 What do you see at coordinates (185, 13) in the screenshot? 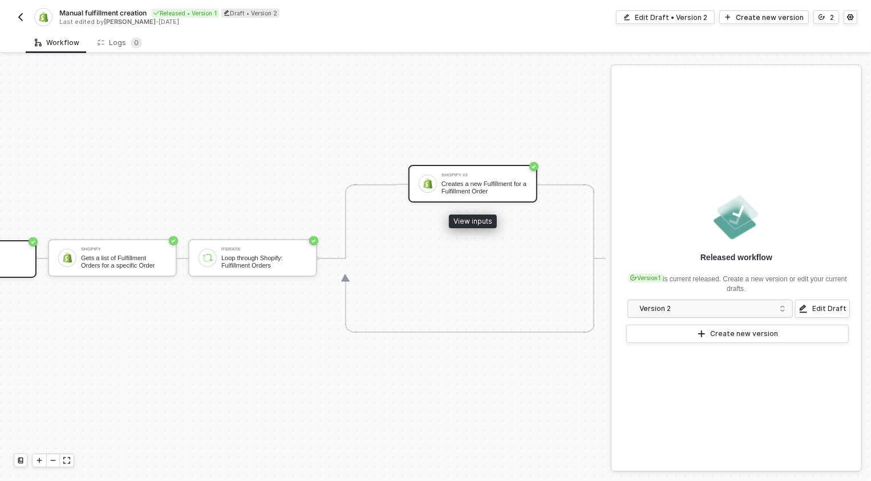
I see `div: Released • Version 1` at bounding box center [185, 13].